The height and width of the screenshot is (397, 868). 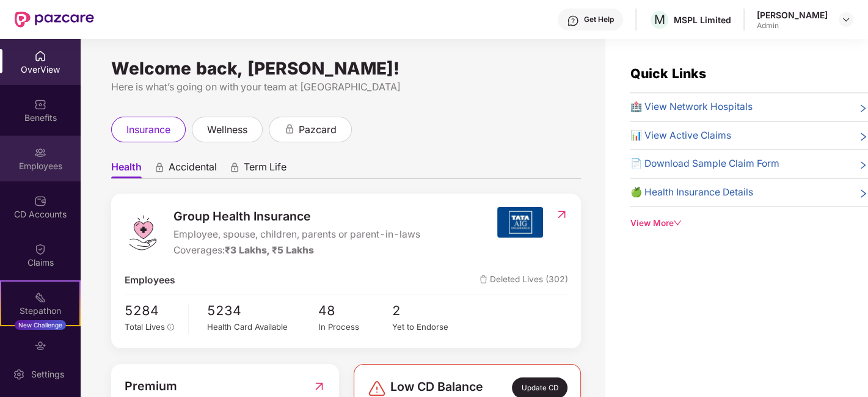 I want to click on img: deleteIcon, so click(x=483, y=279).